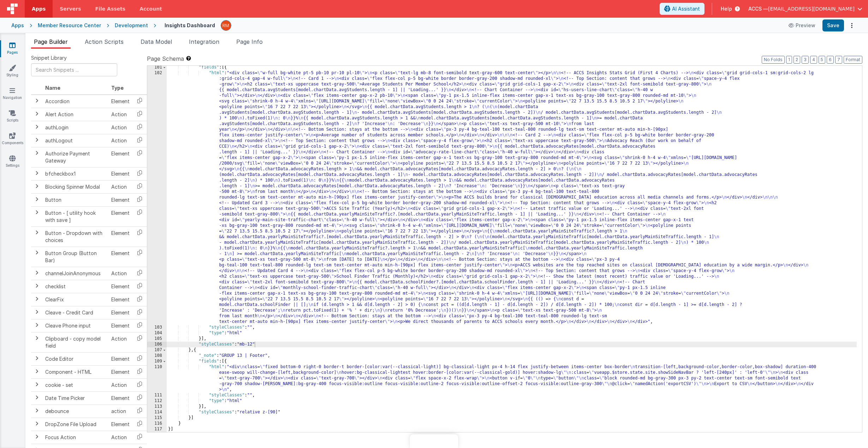 The width and height of the screenshot is (868, 448). Describe the element at coordinates (686, 9) in the screenshot. I see `span: AI Assistant` at that location.